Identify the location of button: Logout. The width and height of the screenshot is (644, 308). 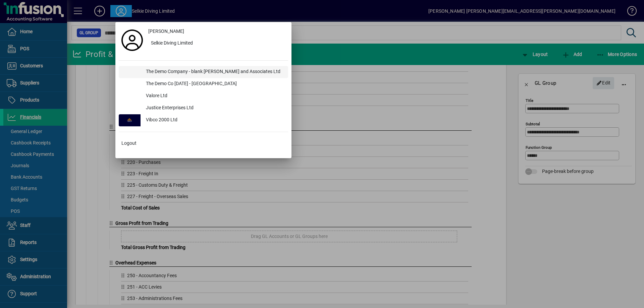
(203, 144).